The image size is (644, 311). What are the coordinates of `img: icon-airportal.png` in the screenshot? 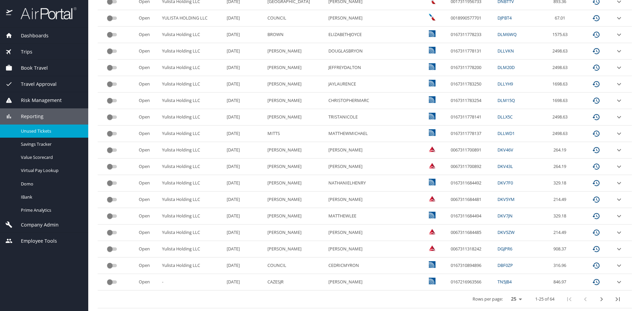 It's located at (9, 13).